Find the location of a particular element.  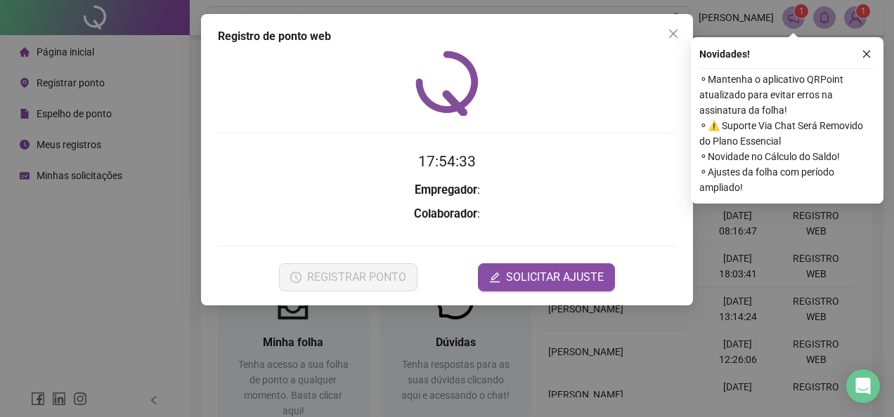

div: Open Intercom Messenger is located at coordinates (863, 387).